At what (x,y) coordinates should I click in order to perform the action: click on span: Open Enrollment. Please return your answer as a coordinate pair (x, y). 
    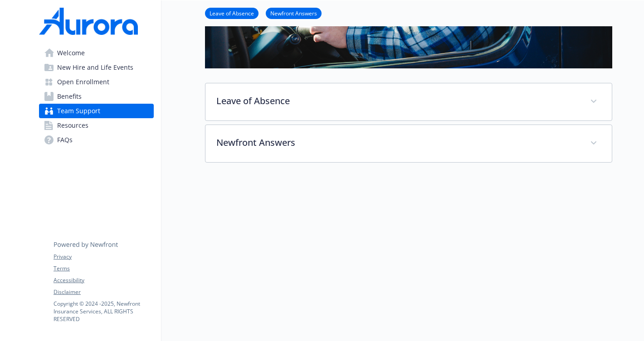
    Looking at the image, I should click on (83, 82).